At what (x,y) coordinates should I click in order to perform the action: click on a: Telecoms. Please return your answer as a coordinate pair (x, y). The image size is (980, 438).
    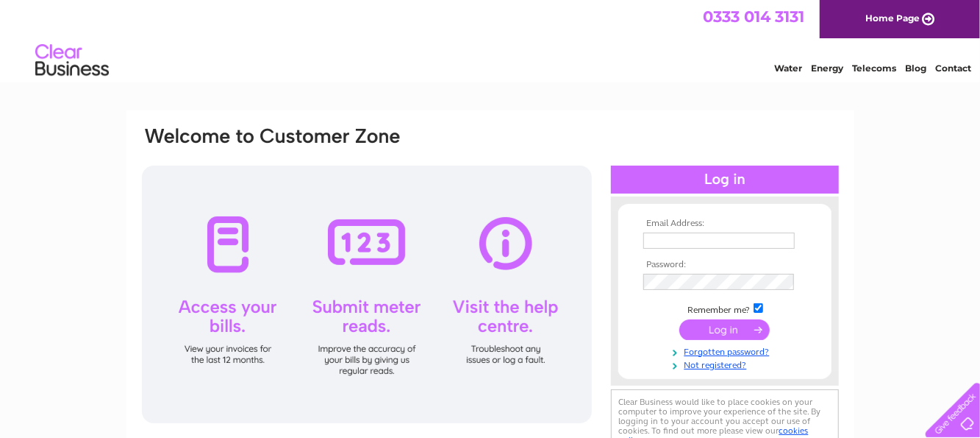
    Looking at the image, I should click on (875, 68).